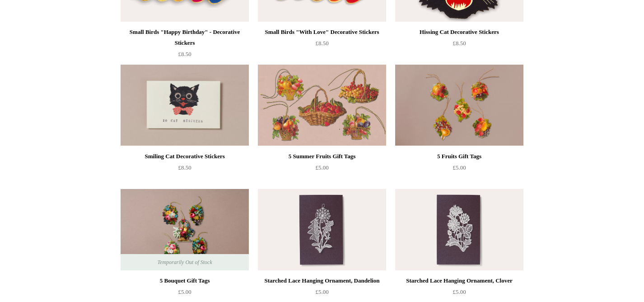 This screenshot has height=302, width=644. What do you see at coordinates (185, 262) in the screenshot?
I see `span: Temporarily Out of Stock` at bounding box center [185, 262].